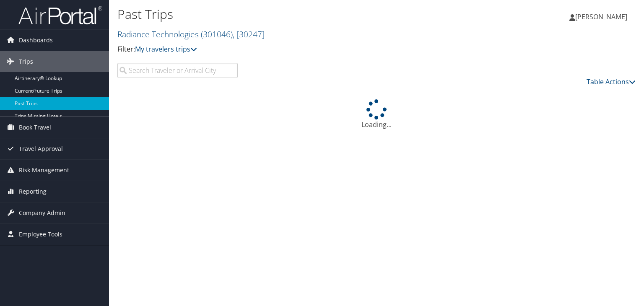 This screenshot has height=306, width=644. What do you see at coordinates (33, 192) in the screenshot?
I see `span: Reporting` at bounding box center [33, 192].